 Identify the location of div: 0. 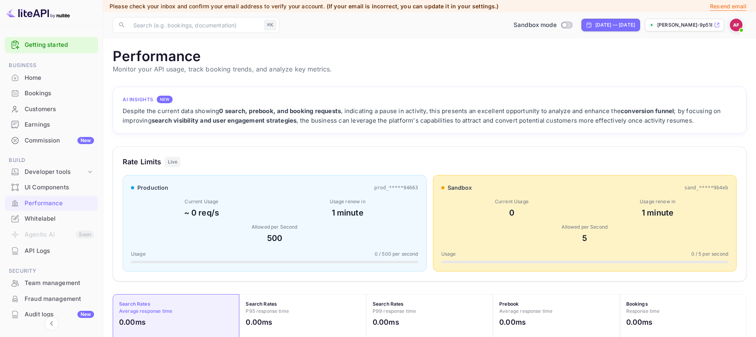
(512, 213).